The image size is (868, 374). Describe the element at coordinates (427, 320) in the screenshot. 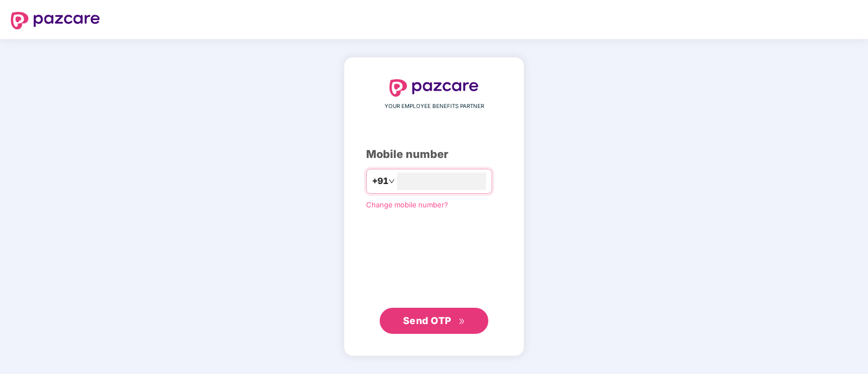

I see `span: Send OTP` at that location.